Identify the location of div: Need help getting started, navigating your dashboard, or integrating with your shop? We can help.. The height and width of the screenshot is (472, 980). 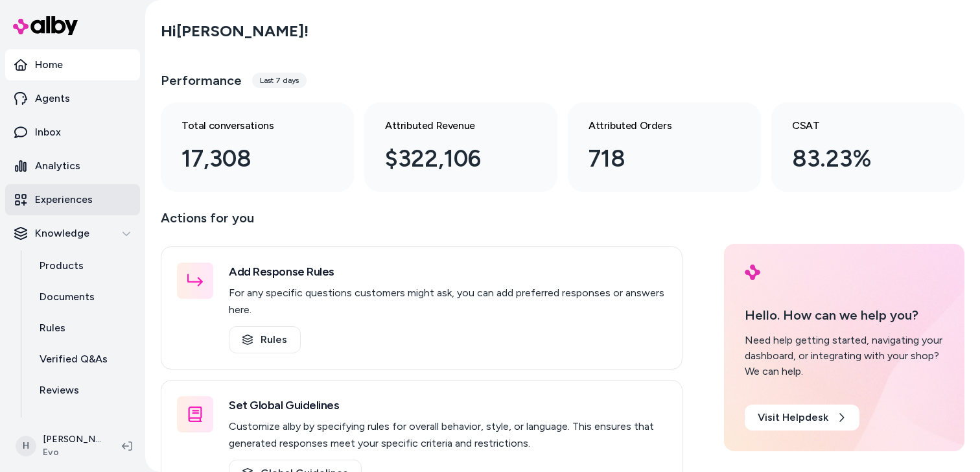
(845, 355).